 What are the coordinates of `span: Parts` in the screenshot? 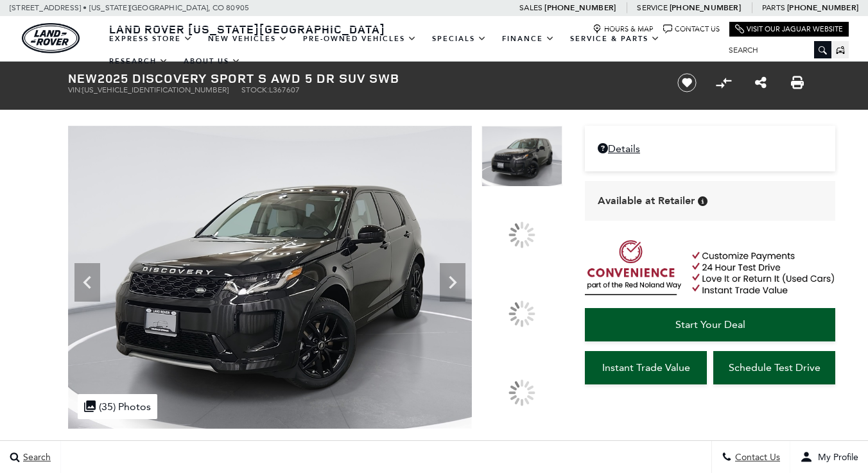 It's located at (774, 8).